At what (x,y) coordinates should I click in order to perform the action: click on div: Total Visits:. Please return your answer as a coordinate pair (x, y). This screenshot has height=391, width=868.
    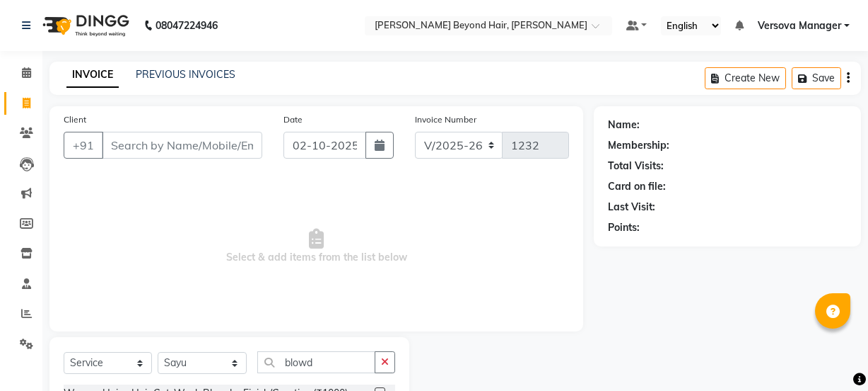
    Looking at the image, I should click on (635, 166).